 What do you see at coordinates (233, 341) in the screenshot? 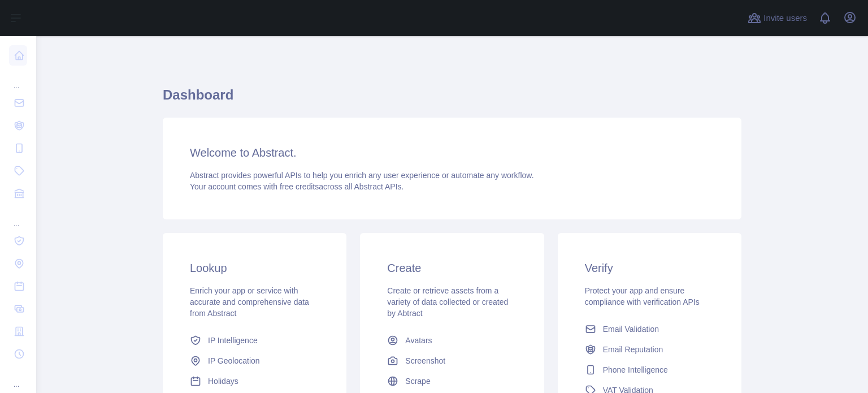
I see `span: IP Intelligence` at bounding box center [233, 341].